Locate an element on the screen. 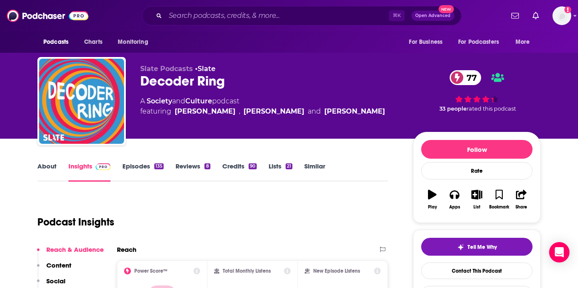  div: Open Intercom Messenger is located at coordinates (560, 252).